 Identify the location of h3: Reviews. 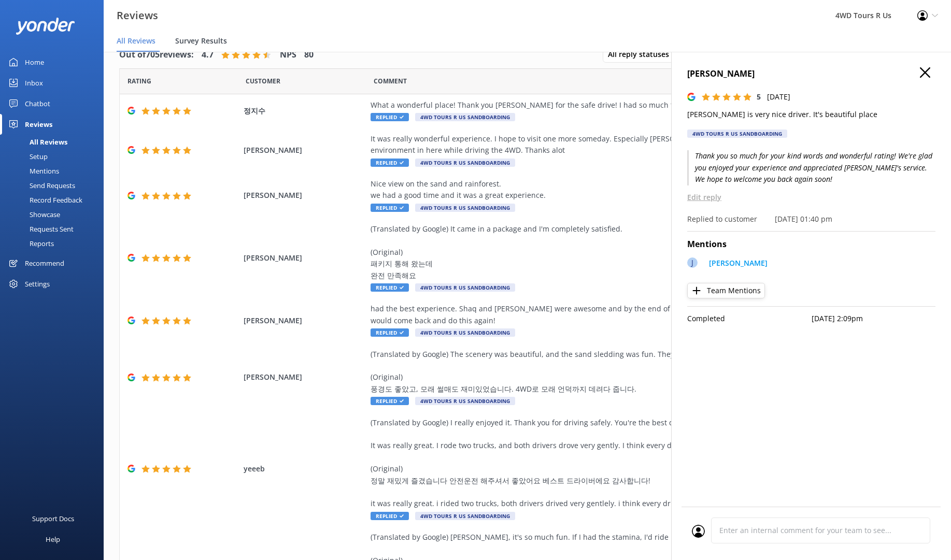
(137, 15).